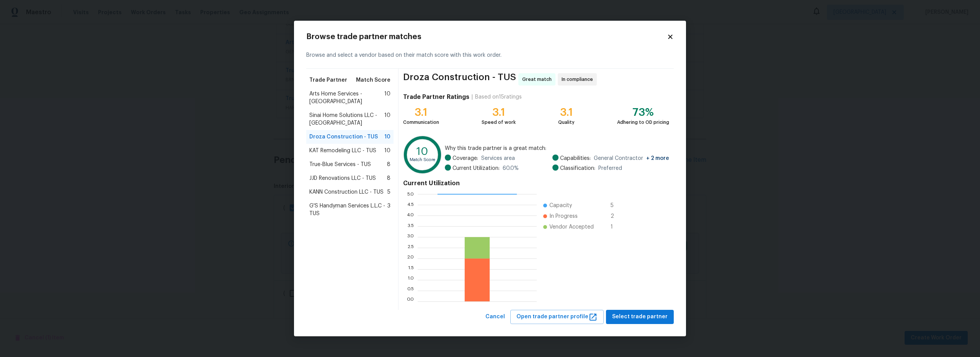  Describe the element at coordinates (617, 216) in the screenshot. I see `span: 2` at that location.